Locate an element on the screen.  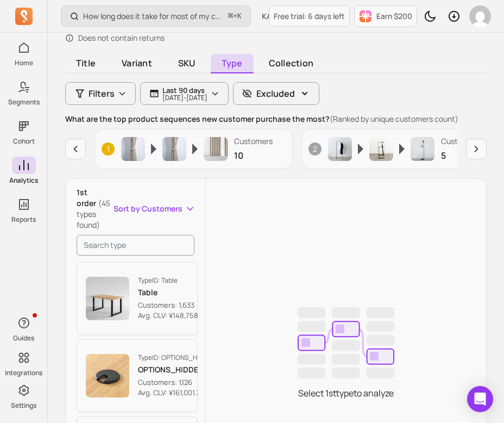
span: Type is located at coordinates (232, 63).